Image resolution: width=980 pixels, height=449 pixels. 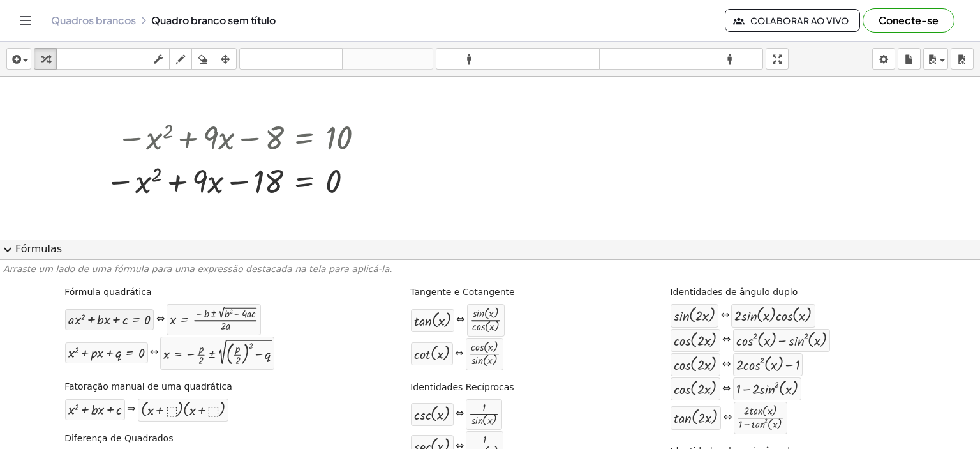 What do you see at coordinates (734, 291) in the screenshot?
I see `font: Identidades de ângulo duplo` at bounding box center [734, 291].